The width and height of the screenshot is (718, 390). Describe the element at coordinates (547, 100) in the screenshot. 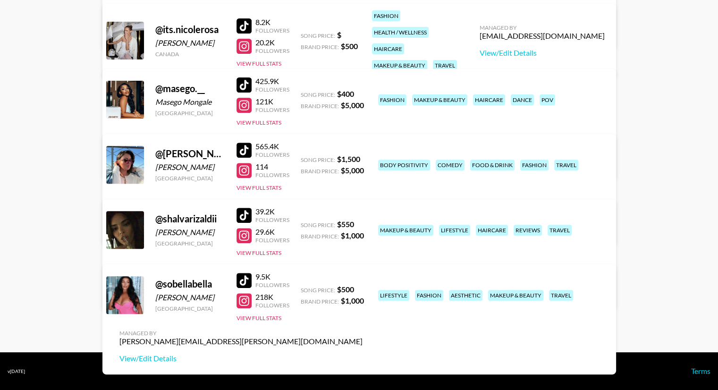

I see `div: pov` at that location.